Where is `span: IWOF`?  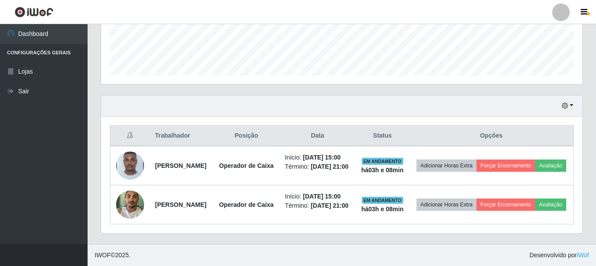 span: IWOF is located at coordinates (103, 255).